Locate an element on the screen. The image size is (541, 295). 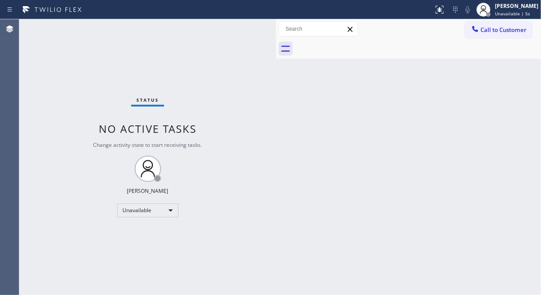
div: Unavailable is located at coordinates (148, 211).